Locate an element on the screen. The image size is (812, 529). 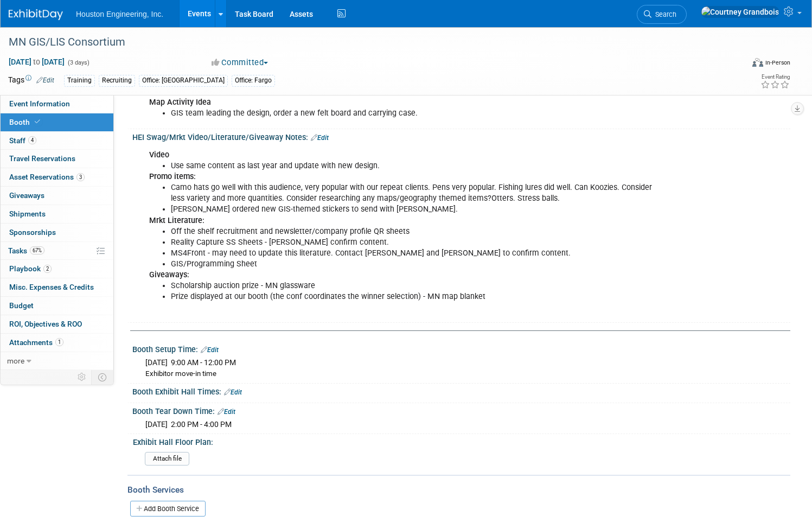
span: Staff is located at coordinates (23, 141).